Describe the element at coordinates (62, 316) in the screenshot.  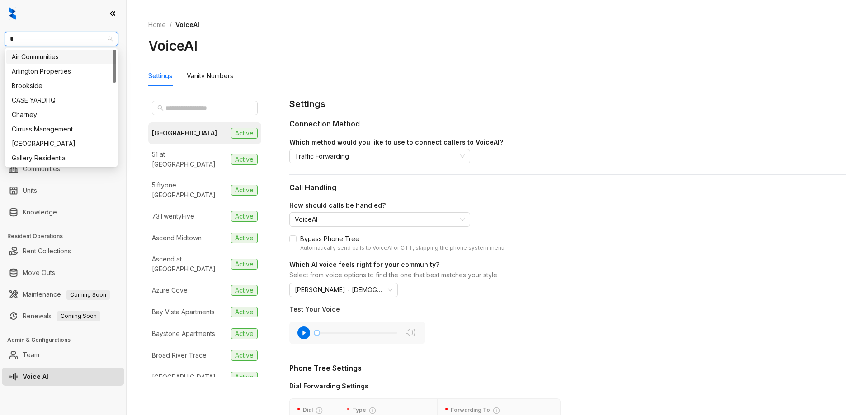
I see `a: RenewalsComing Soon` at that location.